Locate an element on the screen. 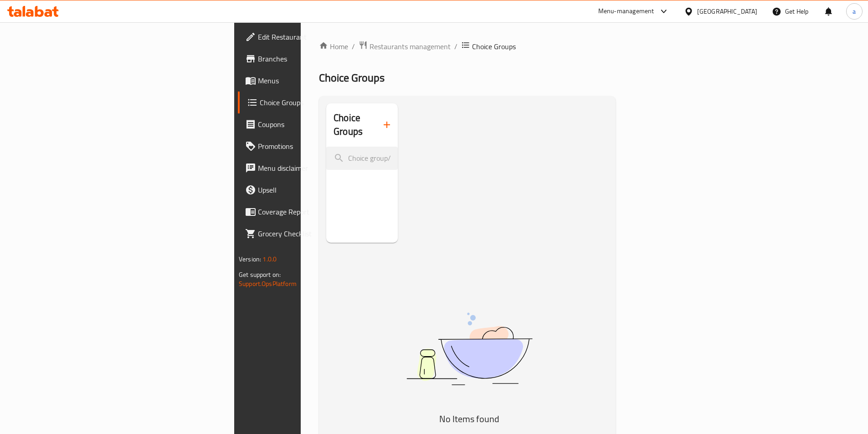  span: Upsell is located at coordinates (315, 190).